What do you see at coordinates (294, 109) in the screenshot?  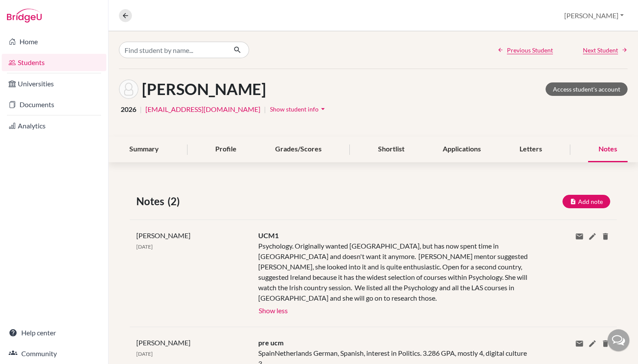 I see `span: Show student info` at bounding box center [294, 109].